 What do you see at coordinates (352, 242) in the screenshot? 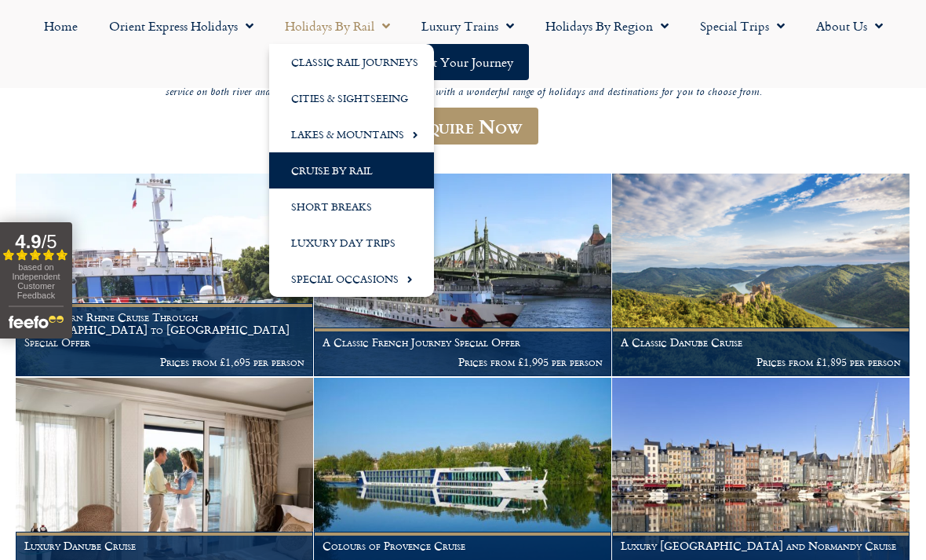
I see `a: Luxury Day Trips` at bounding box center [352, 242].